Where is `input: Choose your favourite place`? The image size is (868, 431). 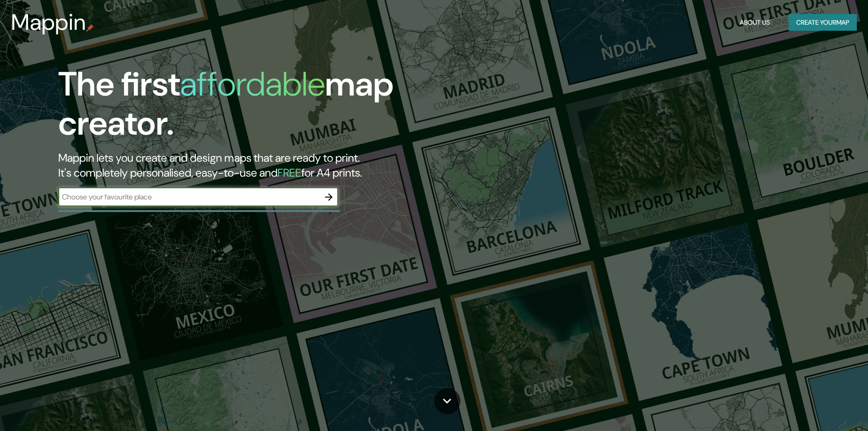 input: Choose your favourite place is located at coordinates (189, 197).